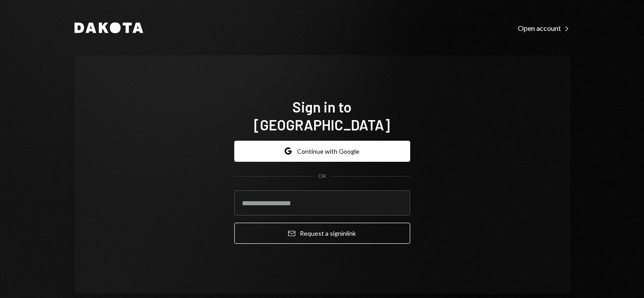  I want to click on div: OR, so click(322, 176).